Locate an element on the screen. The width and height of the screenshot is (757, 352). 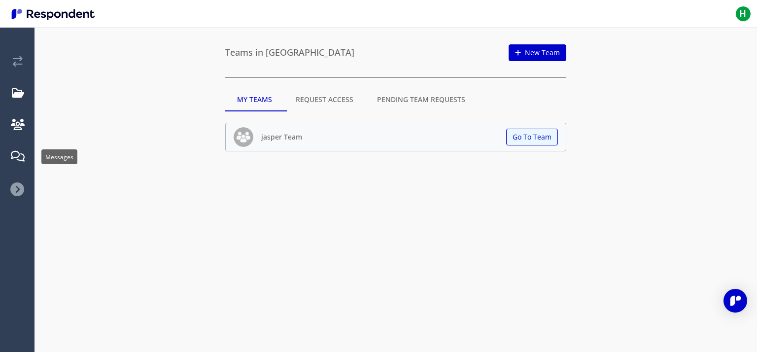
md-tab-item: My Teams is located at coordinates (254, 100).